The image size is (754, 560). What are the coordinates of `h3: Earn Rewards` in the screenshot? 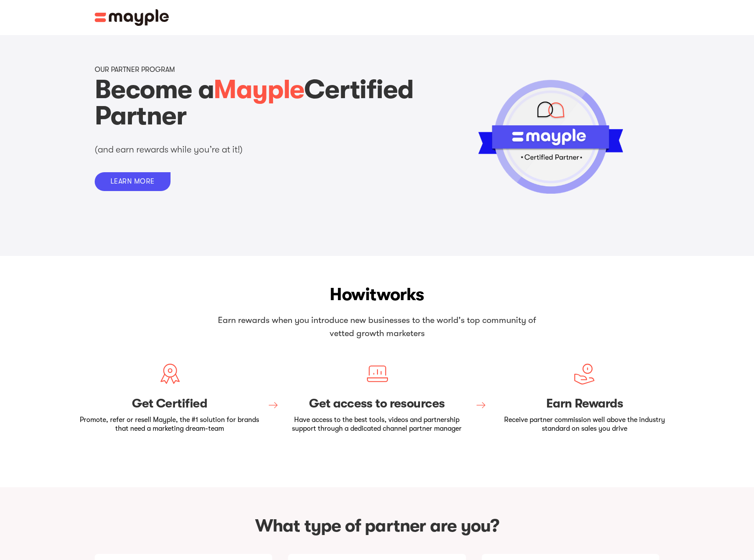 It's located at (585, 404).